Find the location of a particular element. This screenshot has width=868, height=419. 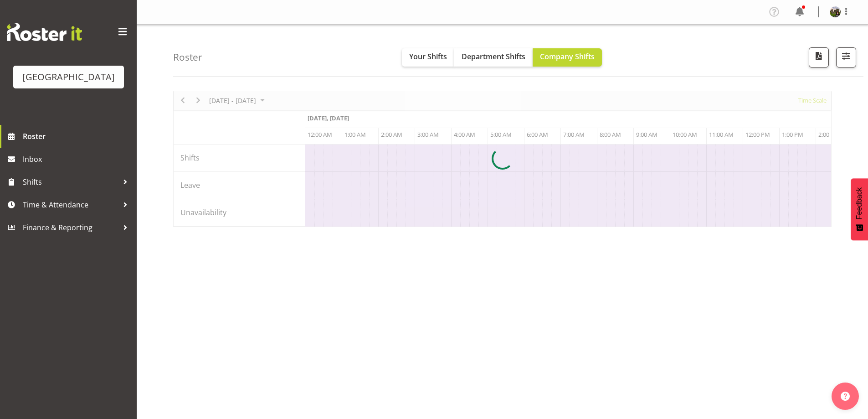

span: Time & Attendance is located at coordinates (70, 205).